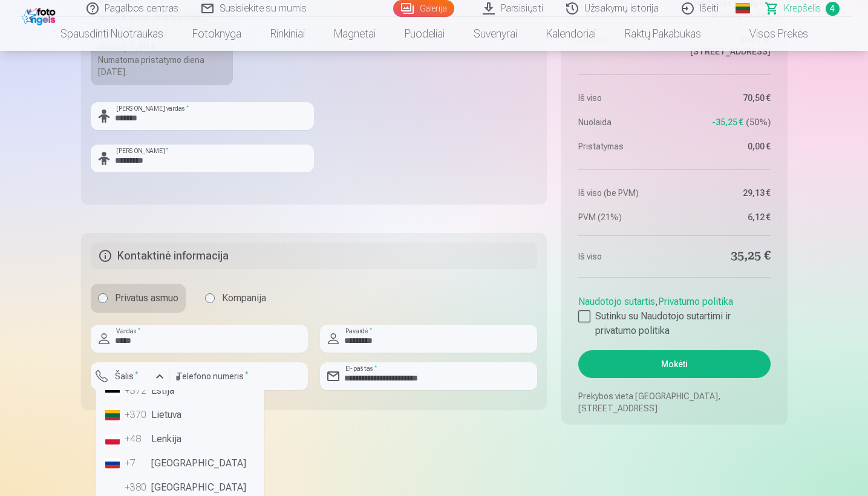 Image resolution: width=868 pixels, height=496 pixels. What do you see at coordinates (616, 301) in the screenshot?
I see `a: Naudotojo sutartis` at bounding box center [616, 301].